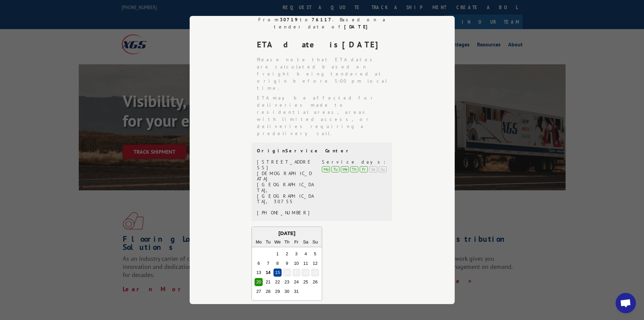  What do you see at coordinates (306, 263) in the screenshot?
I see `div: Choose Saturday, October 11th, 2025` at bounding box center [306, 263].